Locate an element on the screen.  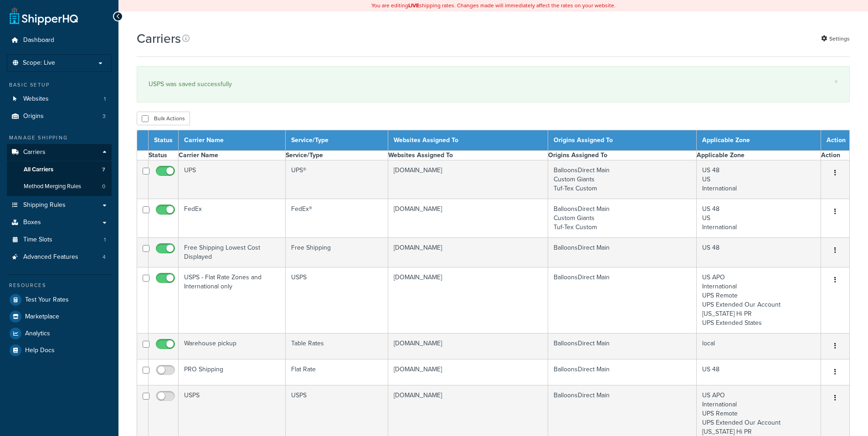
span: Test Your Rates is located at coordinates (47, 300).